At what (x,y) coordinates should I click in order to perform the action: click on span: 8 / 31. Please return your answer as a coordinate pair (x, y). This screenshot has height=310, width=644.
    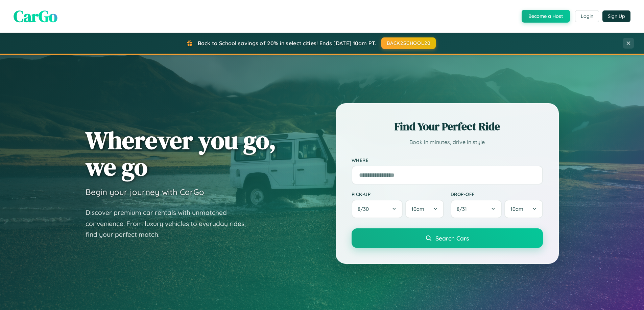
    Looking at the image, I should click on (463, 209).